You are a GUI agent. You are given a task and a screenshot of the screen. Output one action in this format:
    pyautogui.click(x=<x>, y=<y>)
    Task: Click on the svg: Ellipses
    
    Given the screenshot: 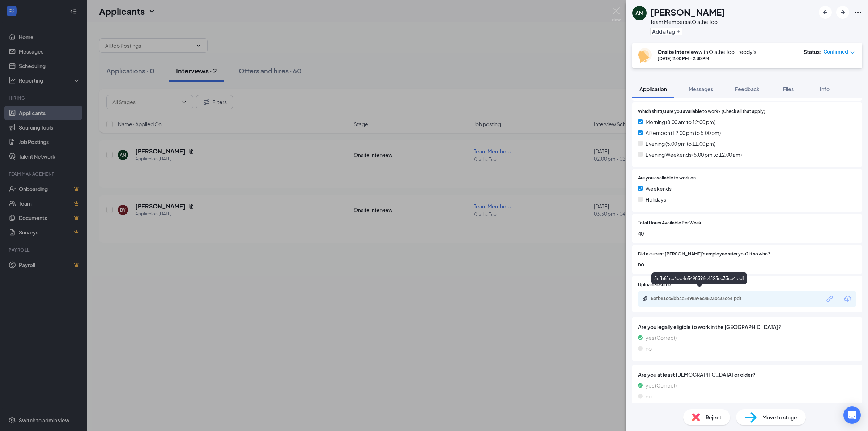 What is the action you would take?
    pyautogui.click(x=858, y=12)
    